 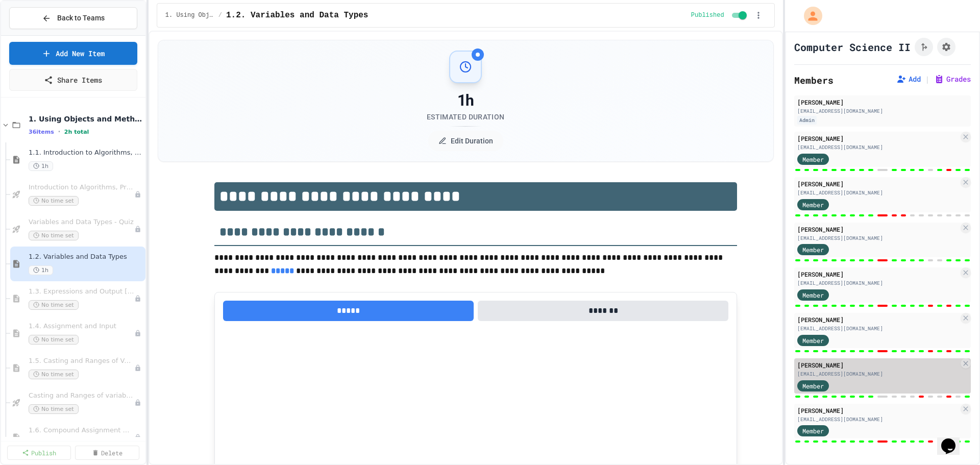 What do you see at coordinates (73, 53) in the screenshot?
I see `a: Add New Item` at bounding box center [73, 53].